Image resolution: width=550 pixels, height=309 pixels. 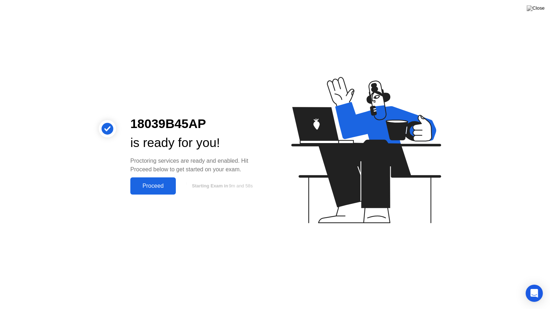 What do you see at coordinates (197, 143) in the screenshot?
I see `div: is ready for you!` at bounding box center [197, 143].